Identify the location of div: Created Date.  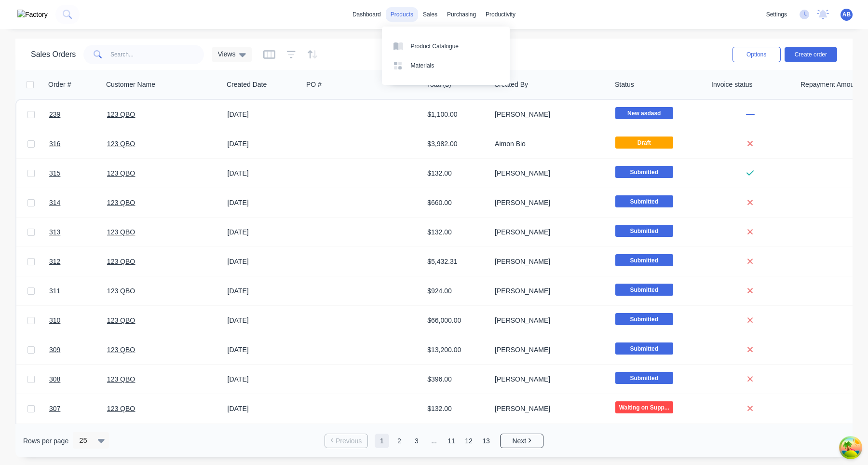
(247, 84).